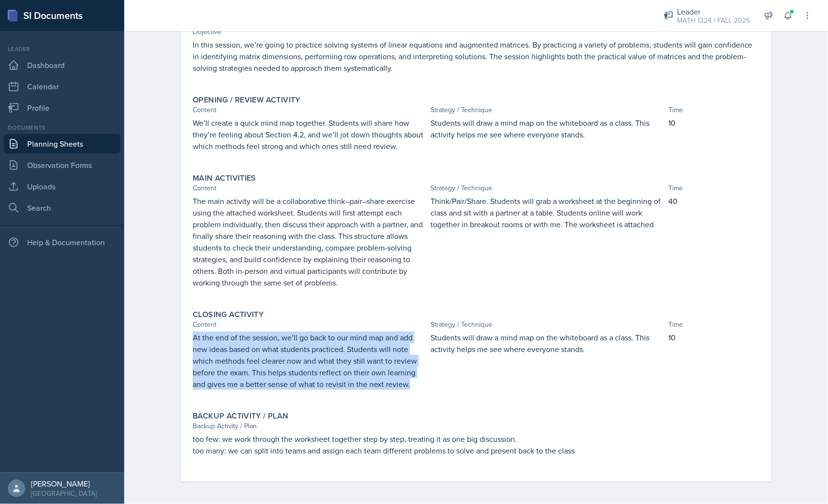  I want to click on label: Main Activities, so click(224, 178).